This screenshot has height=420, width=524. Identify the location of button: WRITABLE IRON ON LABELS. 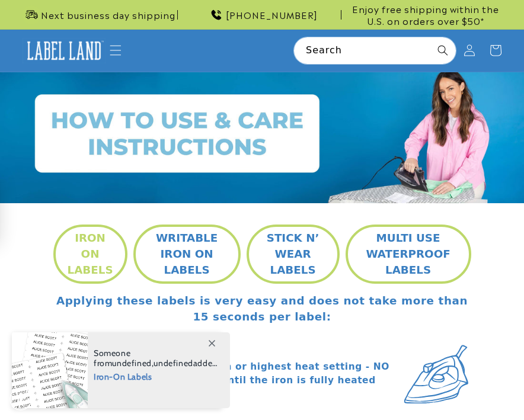
(186, 254).